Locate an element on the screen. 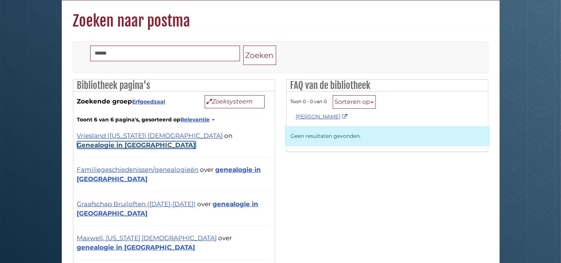 The width and height of the screenshot is (561, 263). button: Sorteren op is located at coordinates (354, 102).